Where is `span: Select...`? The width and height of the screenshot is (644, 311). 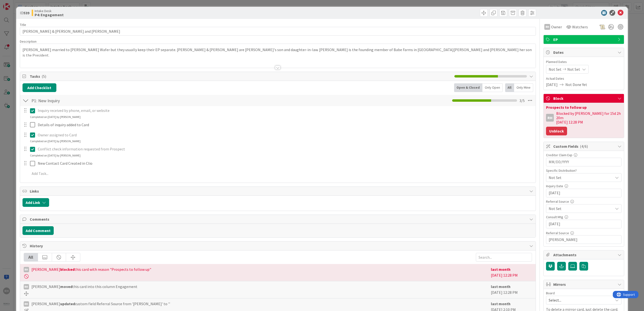
span: Select... is located at coordinates (580, 300).